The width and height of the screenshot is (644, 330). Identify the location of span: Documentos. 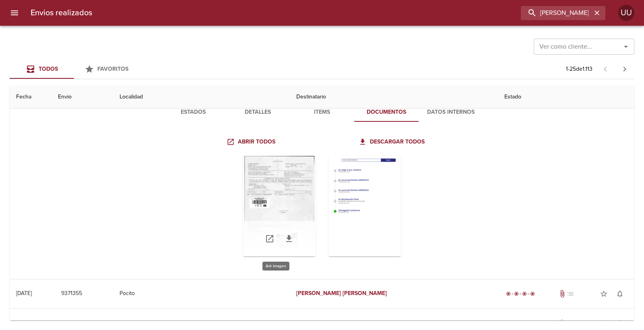
(387, 112).